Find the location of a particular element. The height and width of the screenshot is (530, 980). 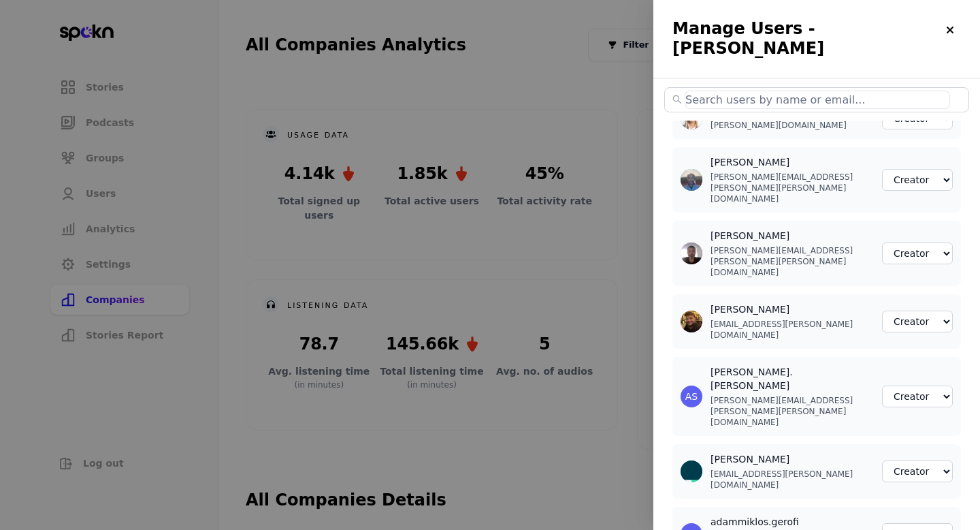

span: search is located at coordinates (678, 99).